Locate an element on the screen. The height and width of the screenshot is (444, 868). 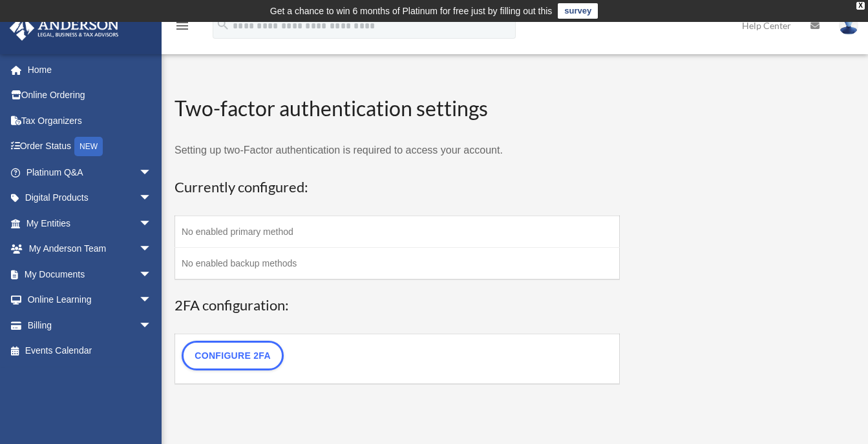
img: Anderson Advisors Platinum Portal is located at coordinates (64, 28).